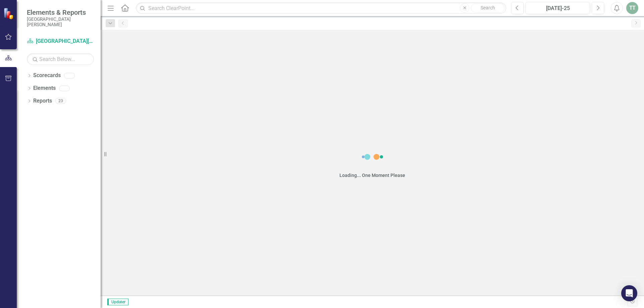  Describe the element at coordinates (9, 13) in the screenshot. I see `img: ClearPoint Strategy` at that location.